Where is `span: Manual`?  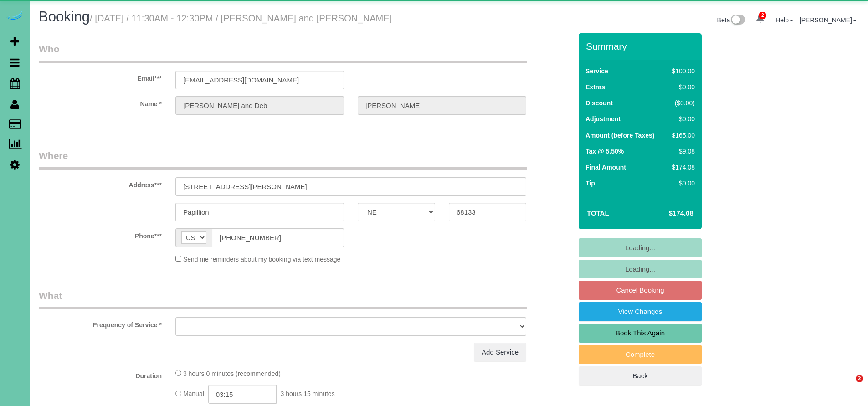 span: Manual is located at coordinates (193, 395).